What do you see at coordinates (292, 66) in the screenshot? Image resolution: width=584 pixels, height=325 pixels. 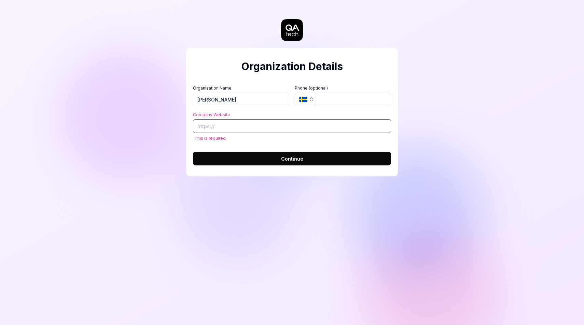 I see `h2: Organization Details` at bounding box center [292, 66].